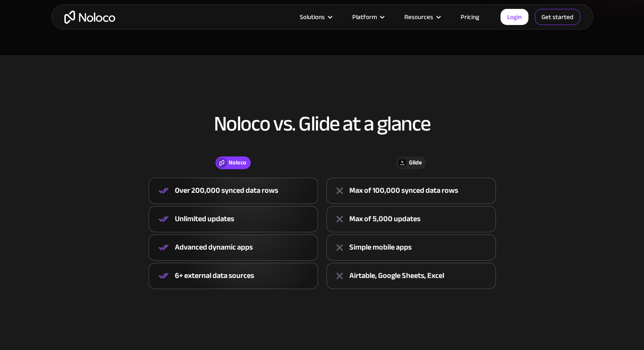 The width and height of the screenshot is (644, 350). What do you see at coordinates (470, 17) in the screenshot?
I see `a: Pricing` at bounding box center [470, 17].